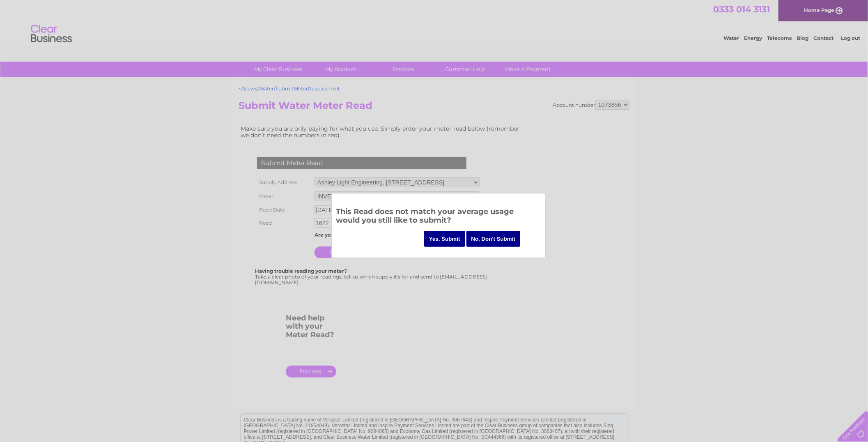 The image size is (868, 442). I want to click on span: 0333 014 3131, so click(741, 9).